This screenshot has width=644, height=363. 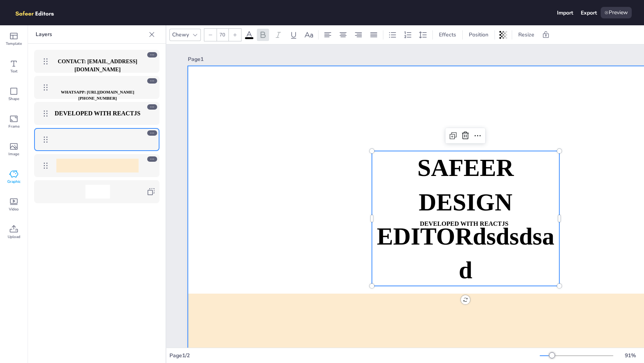 What do you see at coordinates (98, 113) in the screenshot?
I see `strong: DEVELOPED WITH REACTJS` at bounding box center [98, 113].